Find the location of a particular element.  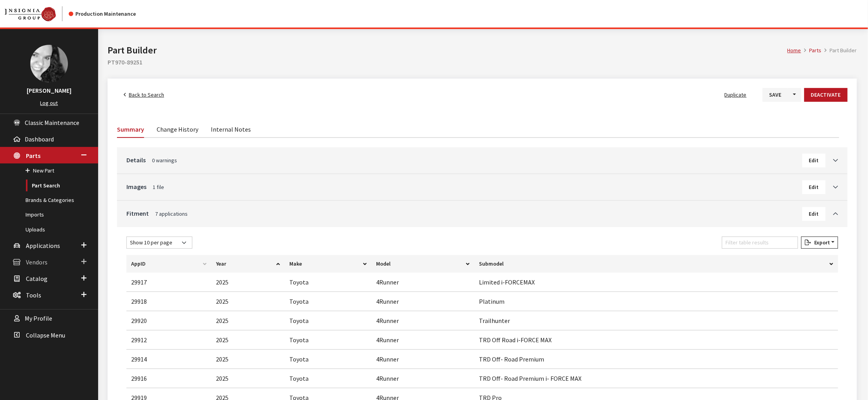

th: Make: activate to sort column ascending is located at coordinates (328, 264).